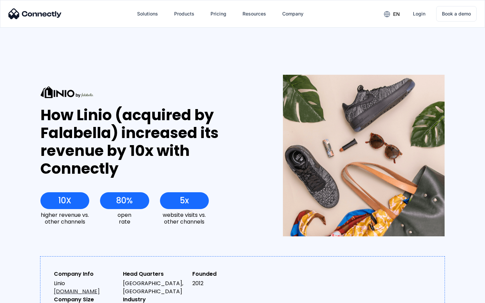 Image resolution: width=485 pixels, height=303 pixels. I want to click on div: How Linio (acquired by Falabella) increased its revenue by 10x with Connectly, so click(149, 142).